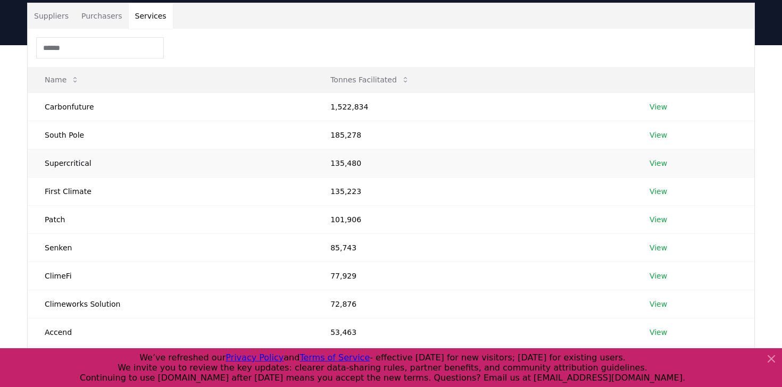 Image resolution: width=782 pixels, height=387 pixels. What do you see at coordinates (473, 247) in the screenshot?
I see `td: 85,743` at bounding box center [473, 247].